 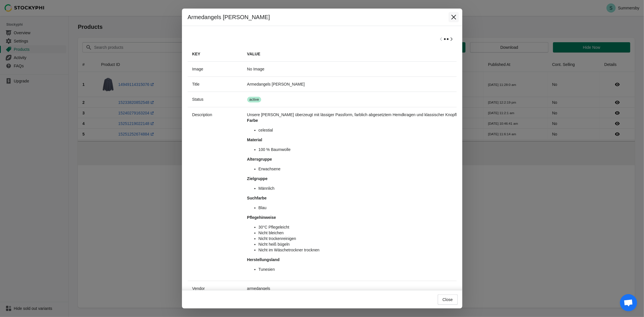 What do you see at coordinates (215, 100) in the screenshot?
I see `th: Status` at bounding box center [215, 100].